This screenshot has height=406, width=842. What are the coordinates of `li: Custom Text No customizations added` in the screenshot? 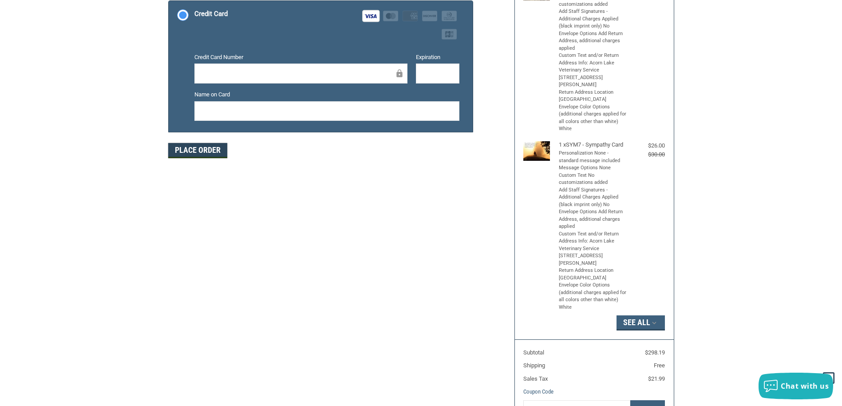 It's located at (593, 179).